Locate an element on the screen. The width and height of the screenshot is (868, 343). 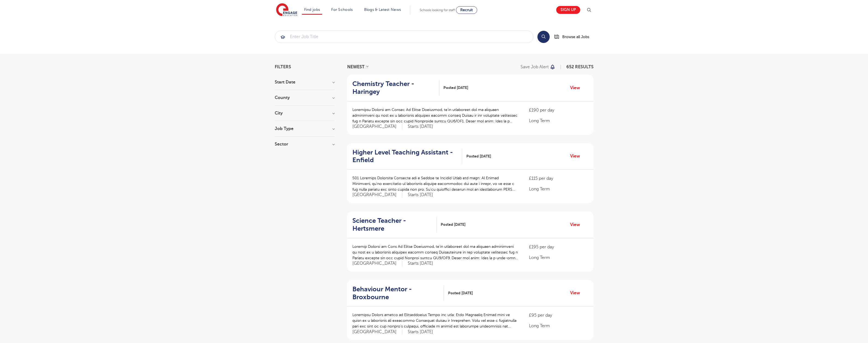
h3: City is located at coordinates (304, 114).